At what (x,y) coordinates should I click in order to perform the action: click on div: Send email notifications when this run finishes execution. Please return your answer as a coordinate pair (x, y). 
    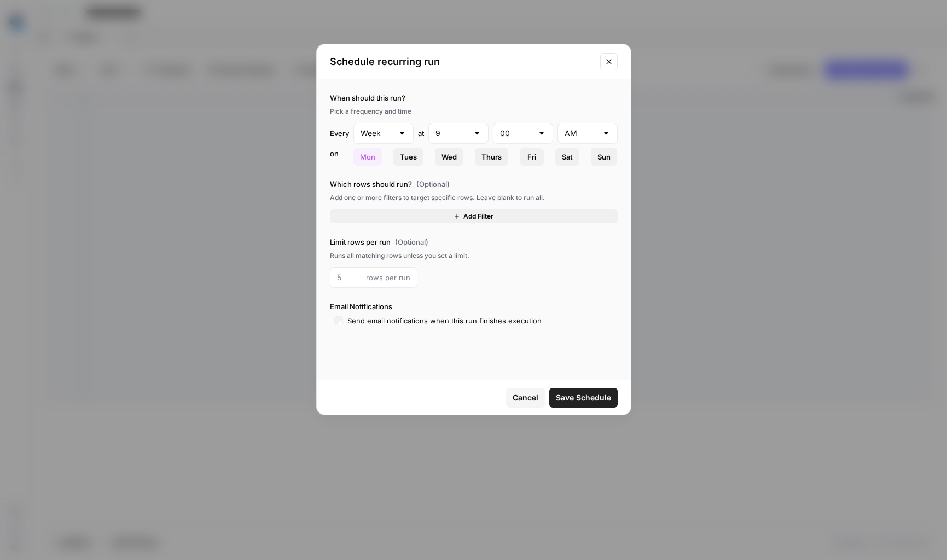
    Looking at the image, I should click on (444, 321).